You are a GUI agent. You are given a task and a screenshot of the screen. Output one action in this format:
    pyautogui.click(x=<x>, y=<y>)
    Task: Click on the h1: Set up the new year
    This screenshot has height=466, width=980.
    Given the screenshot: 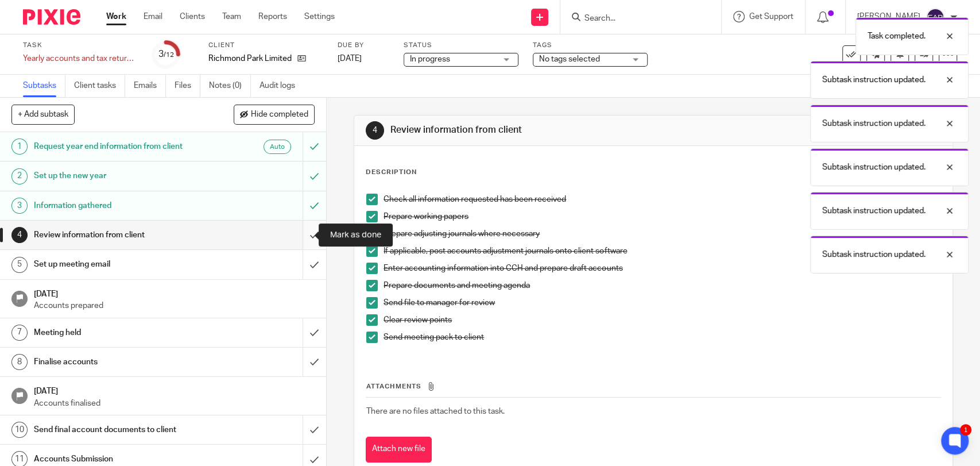 What is the action you would take?
    pyautogui.click(x=120, y=176)
    